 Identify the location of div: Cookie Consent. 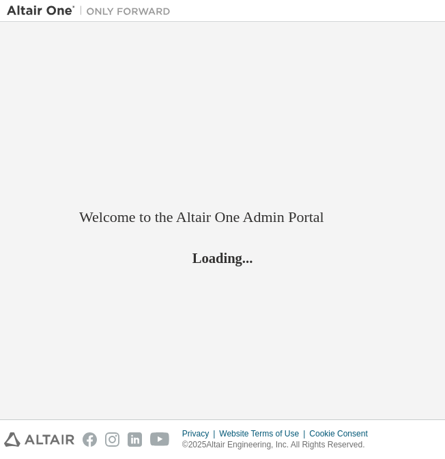
(342, 433).